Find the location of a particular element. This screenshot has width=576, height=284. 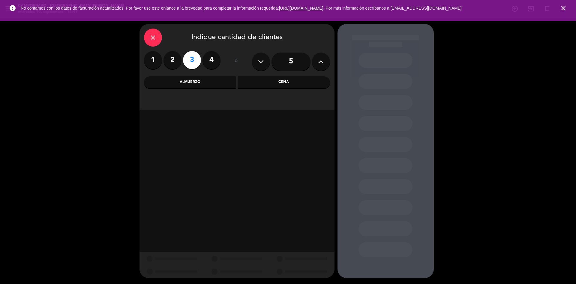

div: ó is located at coordinates (236, 62).